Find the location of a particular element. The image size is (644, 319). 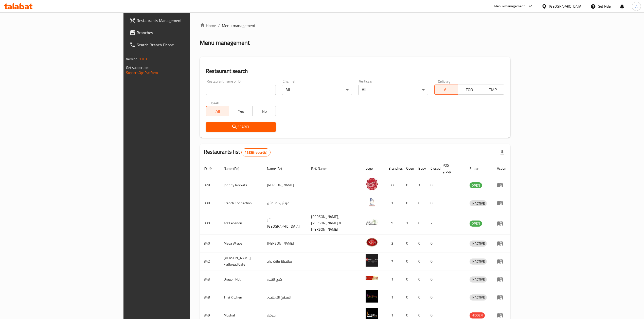

td: 37 is located at coordinates (393, 185).